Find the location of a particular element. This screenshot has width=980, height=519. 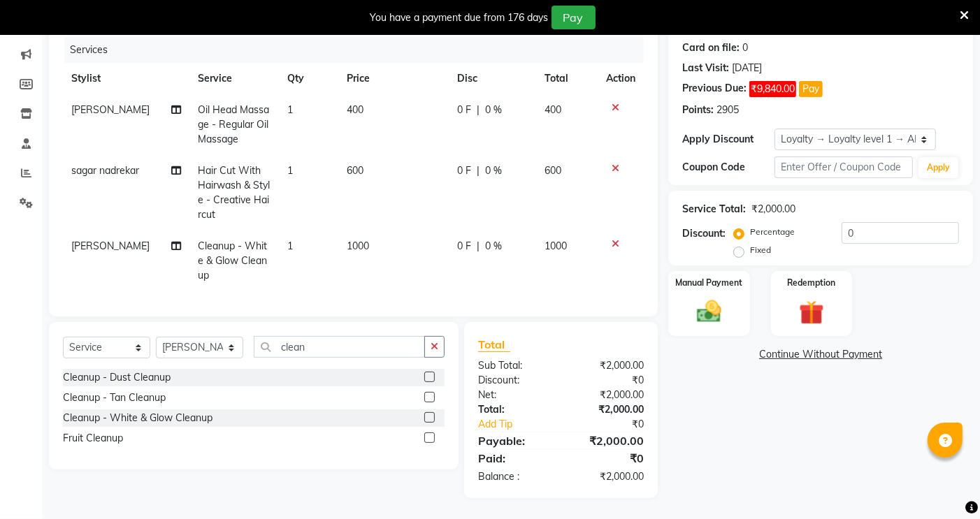

div: Service Total: is located at coordinates (713, 209).